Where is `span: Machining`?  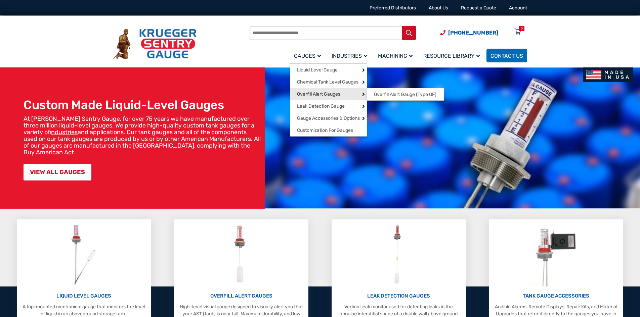
span: Machining is located at coordinates (395, 56).